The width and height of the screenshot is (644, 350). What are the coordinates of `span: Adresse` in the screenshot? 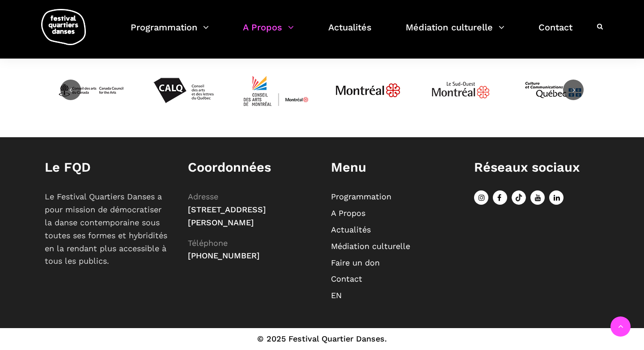 It's located at (203, 196).